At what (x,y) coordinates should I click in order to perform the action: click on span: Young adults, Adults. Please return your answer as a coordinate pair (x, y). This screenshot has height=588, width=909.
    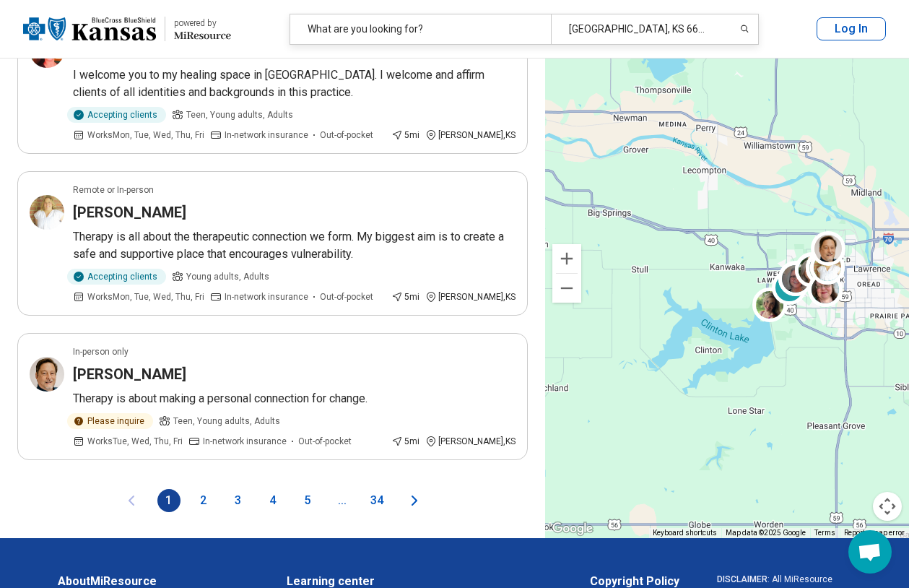
    Looking at the image, I should click on (227, 276).